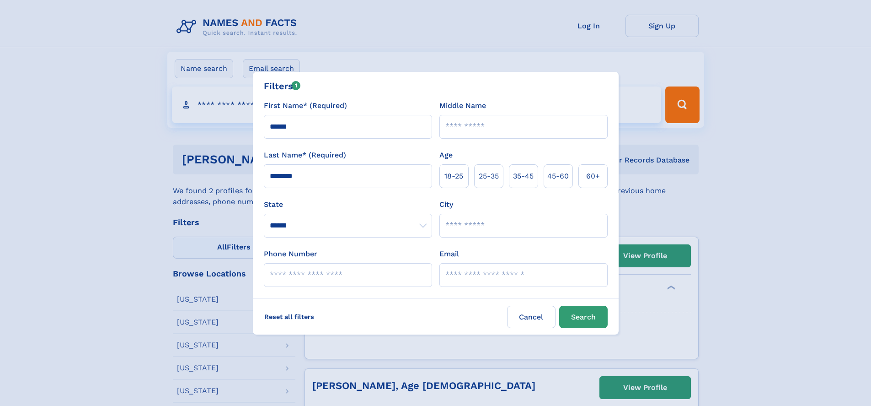 This screenshot has height=406, width=871. What do you see at coordinates (446, 204) in the screenshot?
I see `label: City` at bounding box center [446, 204].